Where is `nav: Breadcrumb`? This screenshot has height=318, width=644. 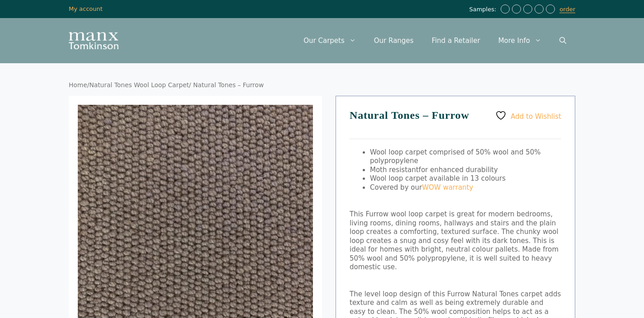 nav: Breadcrumb is located at coordinates (322, 85).